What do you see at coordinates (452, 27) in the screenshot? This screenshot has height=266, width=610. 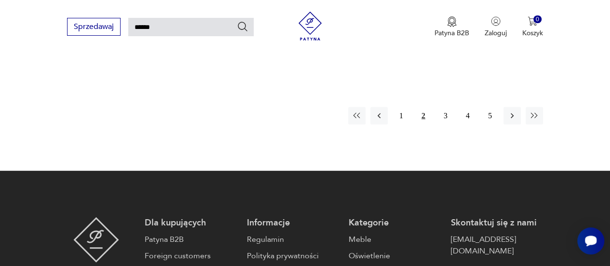 I see `button: Patyna B2B` at bounding box center [452, 27].